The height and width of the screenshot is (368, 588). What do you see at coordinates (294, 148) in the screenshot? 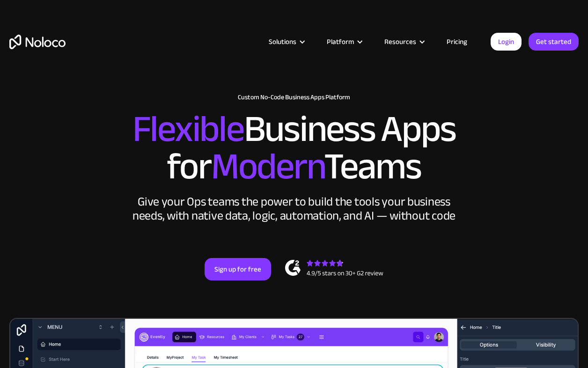
I see `h2: Business Apps for Teams` at bounding box center [294, 148].